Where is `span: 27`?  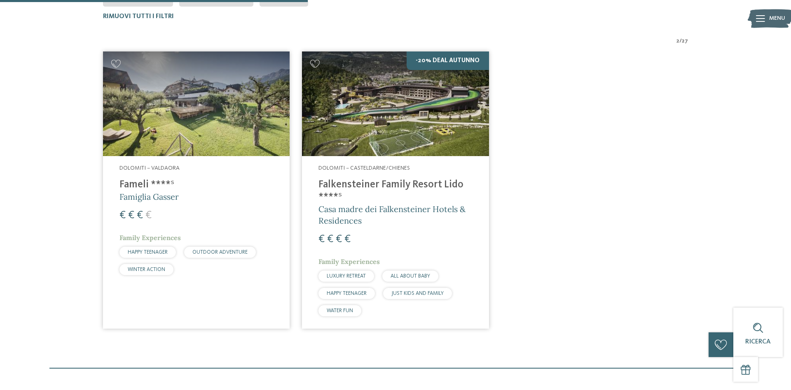 span: 27 is located at coordinates (684, 41).